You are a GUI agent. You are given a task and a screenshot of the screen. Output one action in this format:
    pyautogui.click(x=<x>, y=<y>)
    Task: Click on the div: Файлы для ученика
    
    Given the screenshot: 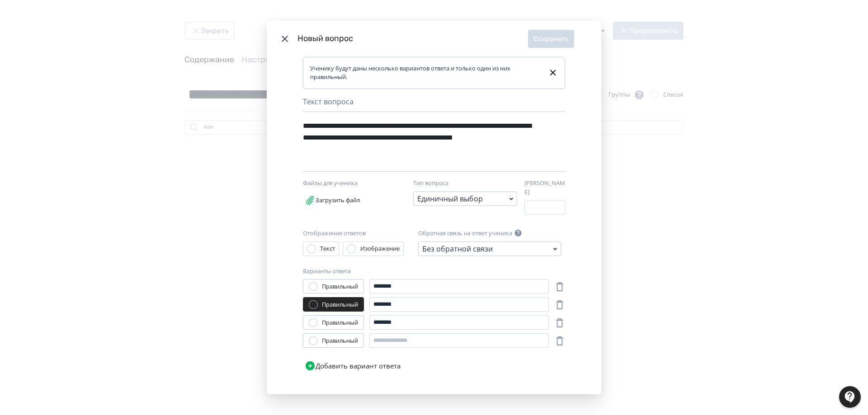 What is the action you would take?
    pyautogui.click(x=351, y=183)
    